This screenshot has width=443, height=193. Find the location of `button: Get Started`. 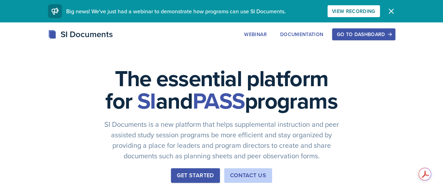

button: Get Started is located at coordinates (195, 175).